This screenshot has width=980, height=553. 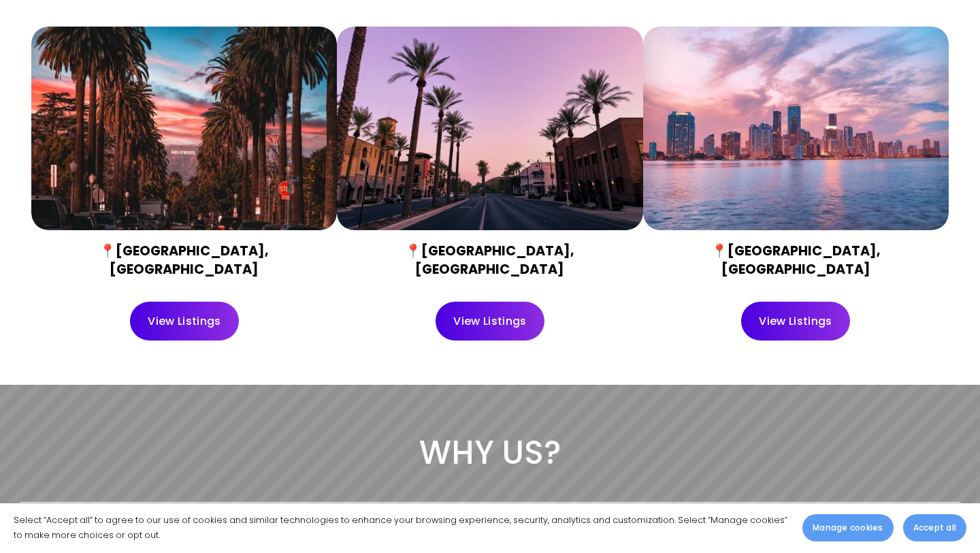 What do you see at coordinates (847, 528) in the screenshot?
I see `button: Manage cookies` at bounding box center [847, 528].